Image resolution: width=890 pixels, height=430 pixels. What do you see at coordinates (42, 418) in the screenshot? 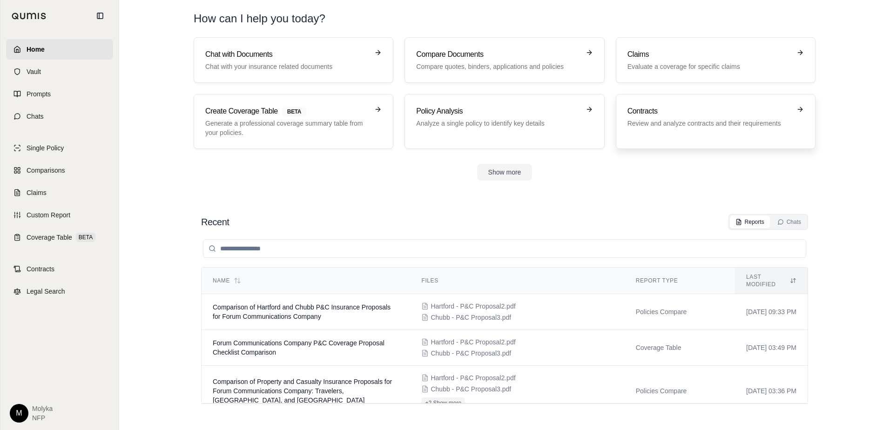
I see `span: NFP` at bounding box center [42, 418].